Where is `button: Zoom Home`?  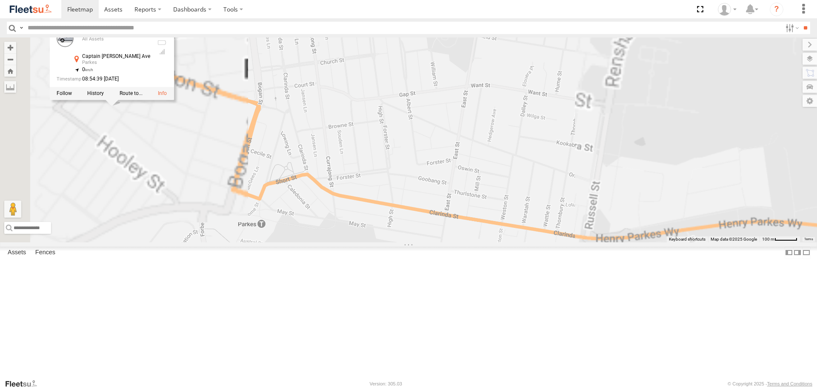
button: Zoom Home is located at coordinates (10, 71).